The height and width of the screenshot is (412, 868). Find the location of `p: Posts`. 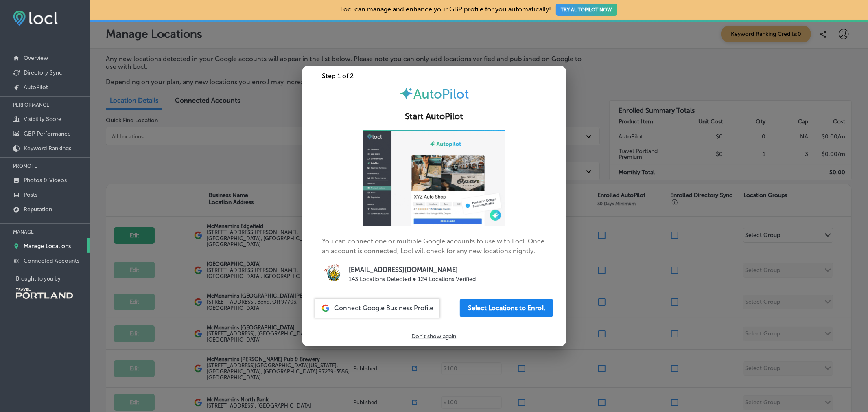

p: Posts is located at coordinates (31, 195).